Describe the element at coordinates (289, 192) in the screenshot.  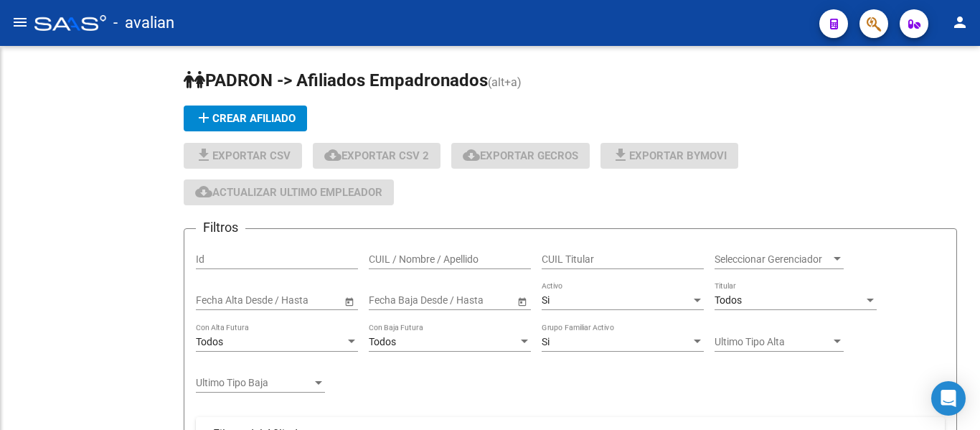
I see `button: Actualizar ultimo Empleador` at that location.